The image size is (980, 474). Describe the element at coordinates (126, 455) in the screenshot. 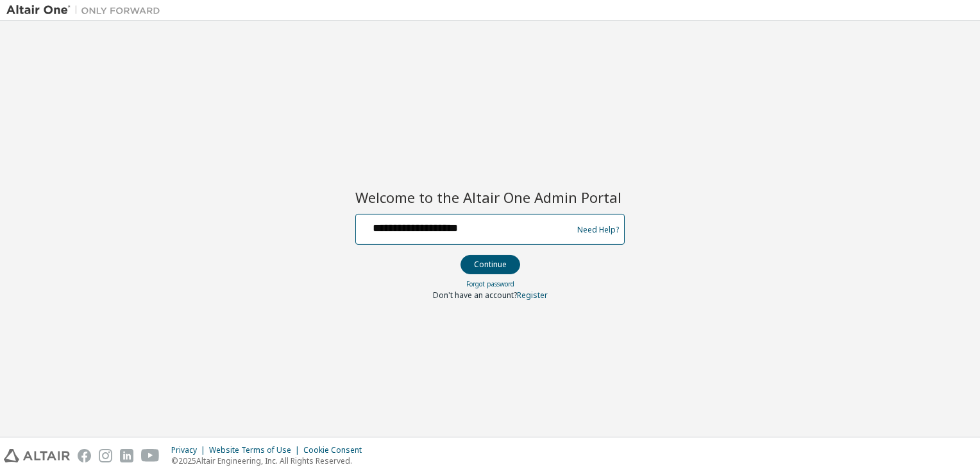

I see `img: linkedin.svg` at that location.